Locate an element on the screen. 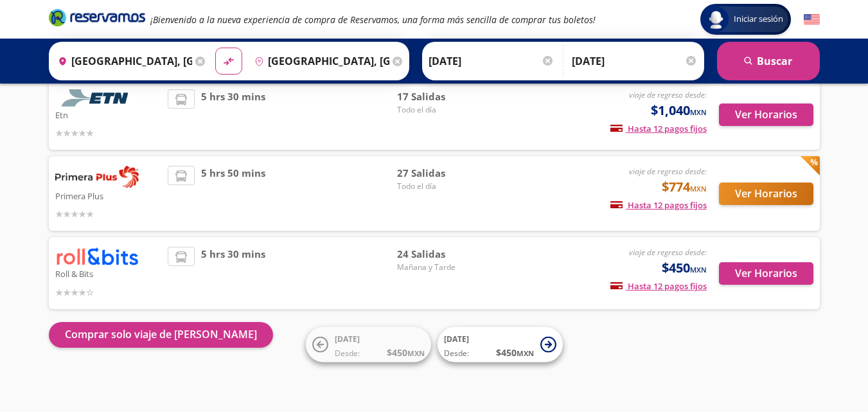 This screenshot has height=412, width=868. span: 5 hrs 50 mins is located at coordinates (233, 194).